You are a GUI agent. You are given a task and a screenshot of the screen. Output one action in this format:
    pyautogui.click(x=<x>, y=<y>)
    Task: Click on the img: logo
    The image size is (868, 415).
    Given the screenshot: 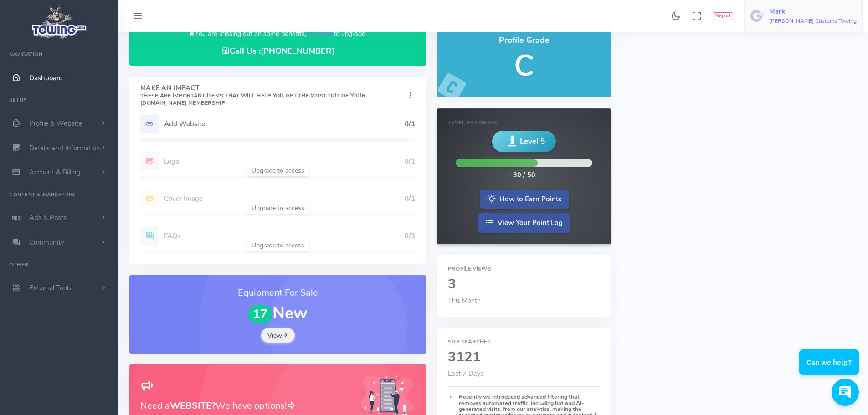 What is the action you would take?
    pyautogui.click(x=59, y=22)
    